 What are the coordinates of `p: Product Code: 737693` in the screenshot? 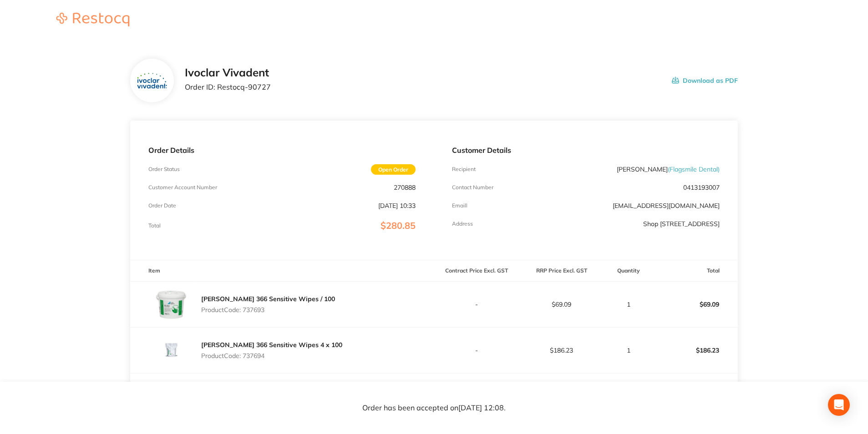 It's located at (268, 310).